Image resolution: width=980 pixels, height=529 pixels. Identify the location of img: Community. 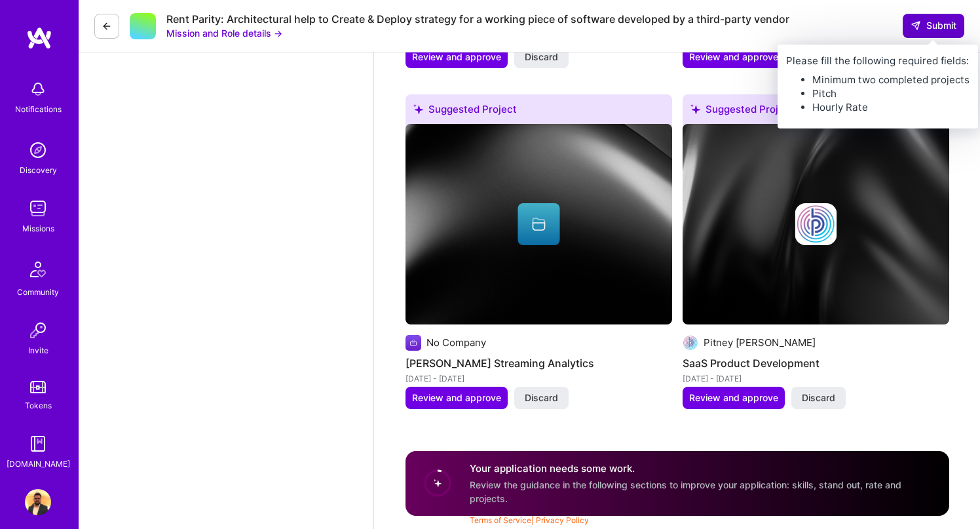
(38, 270).